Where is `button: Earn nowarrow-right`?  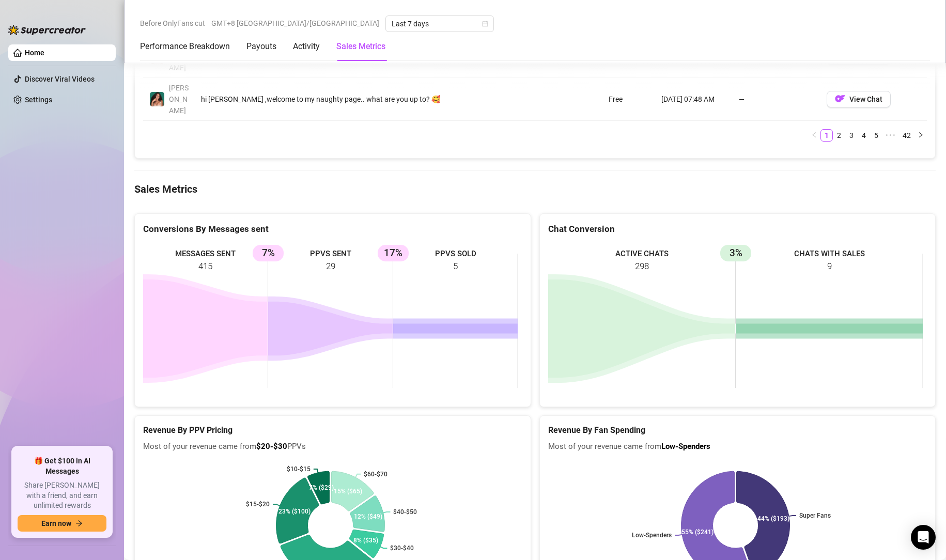 button: Earn nowarrow-right is located at coordinates (62, 523).